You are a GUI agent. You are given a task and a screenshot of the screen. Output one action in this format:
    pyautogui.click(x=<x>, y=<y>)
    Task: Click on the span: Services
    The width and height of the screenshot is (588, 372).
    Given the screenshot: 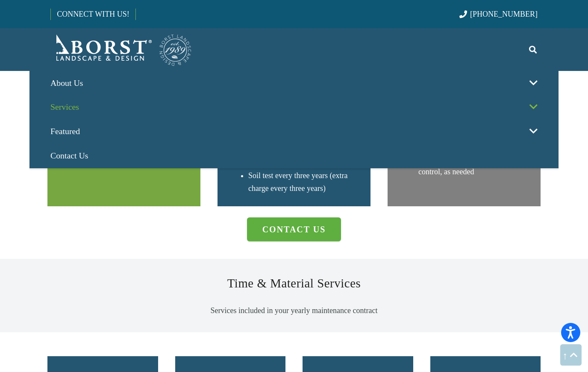 What is the action you would take?
    pyautogui.click(x=73, y=107)
    